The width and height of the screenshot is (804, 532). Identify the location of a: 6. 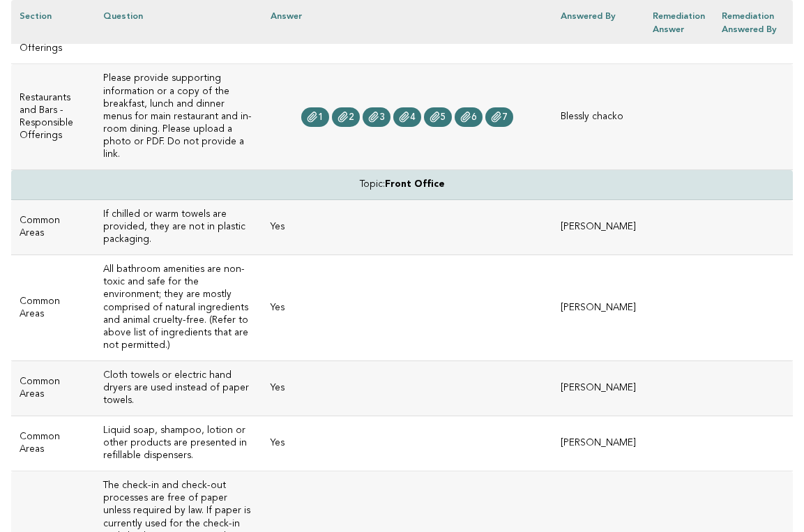
(469, 117).